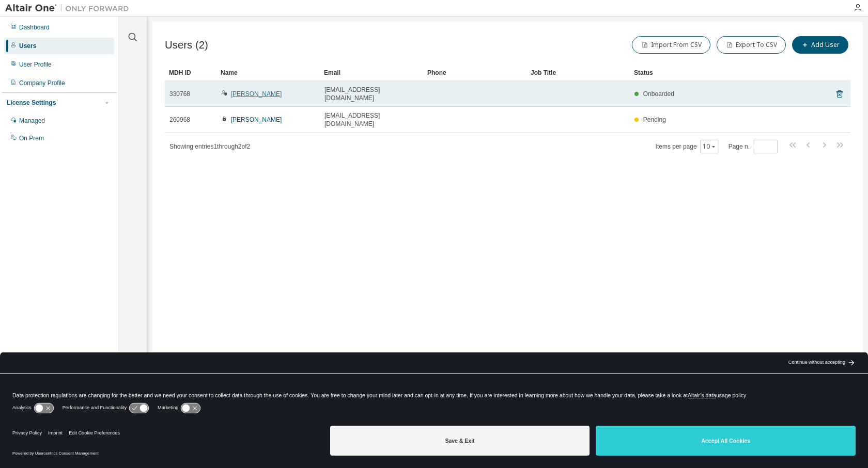 This screenshot has width=868, height=468. I want to click on span: 260968, so click(180, 120).